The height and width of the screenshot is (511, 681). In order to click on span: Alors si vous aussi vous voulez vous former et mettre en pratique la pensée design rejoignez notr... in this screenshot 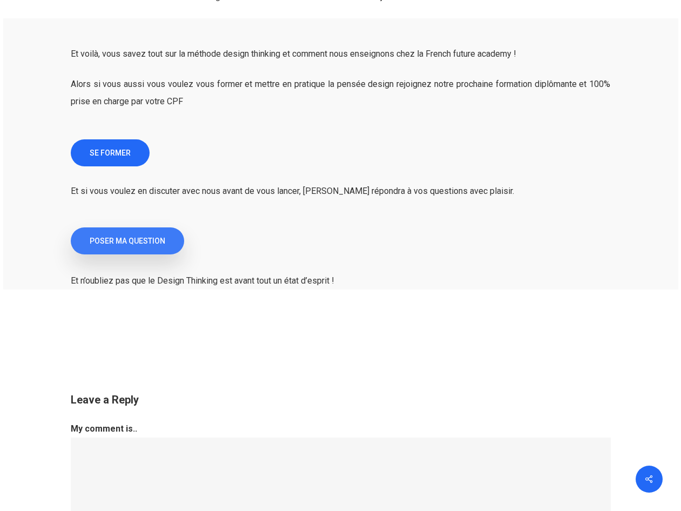, I will do `click(341, 92)`.